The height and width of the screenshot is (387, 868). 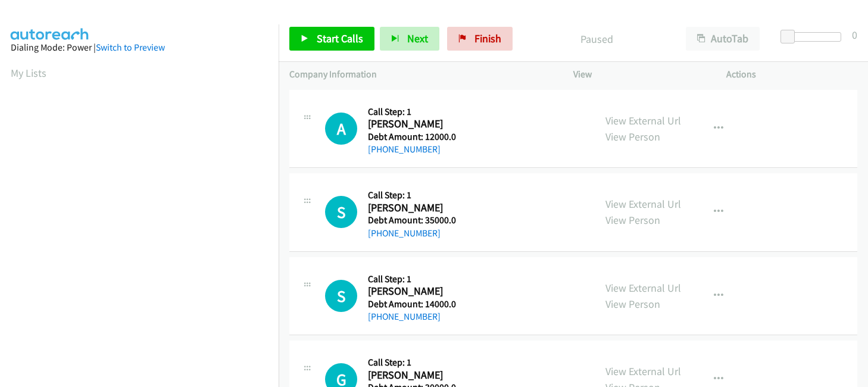 What do you see at coordinates (420, 304) in the screenshot?
I see `h5: Debt Amount: 14000.0` at bounding box center [420, 304].